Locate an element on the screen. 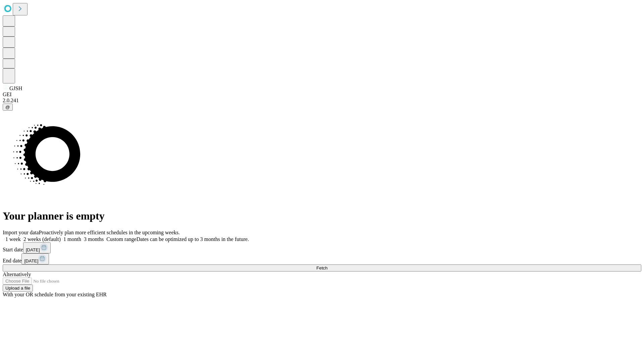 This screenshot has width=644, height=362. button: Fetch is located at coordinates (322, 268).